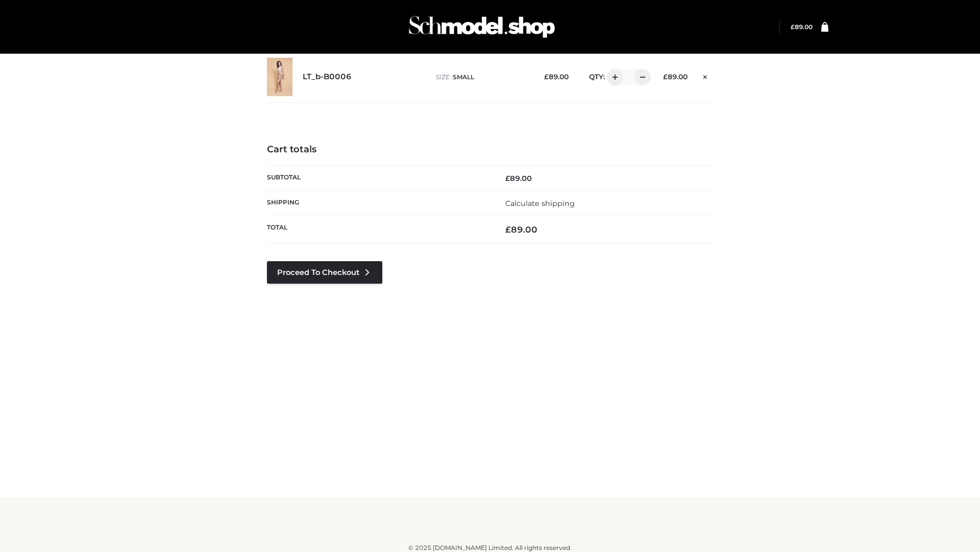 This screenshot has height=552, width=980. Describe the element at coordinates (464, 77) in the screenshot. I see `span: SMALL` at that location.